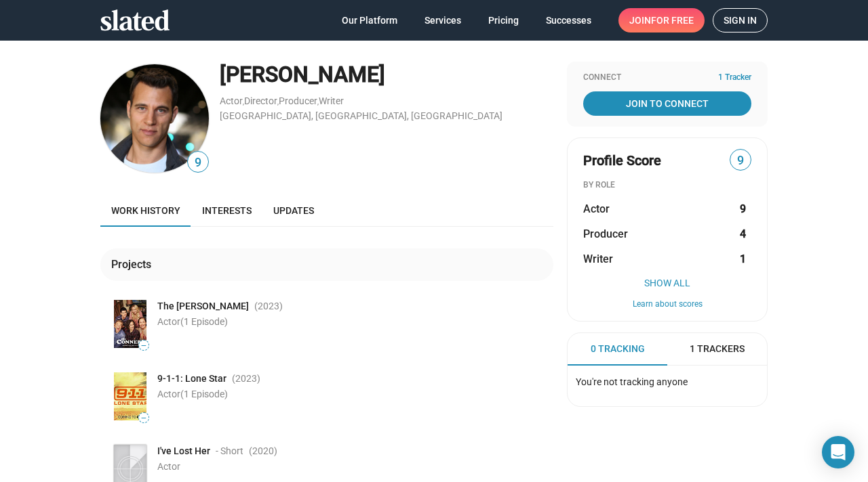 This screenshot has width=868, height=482. I want to click on span: Sign in, so click(739, 21).